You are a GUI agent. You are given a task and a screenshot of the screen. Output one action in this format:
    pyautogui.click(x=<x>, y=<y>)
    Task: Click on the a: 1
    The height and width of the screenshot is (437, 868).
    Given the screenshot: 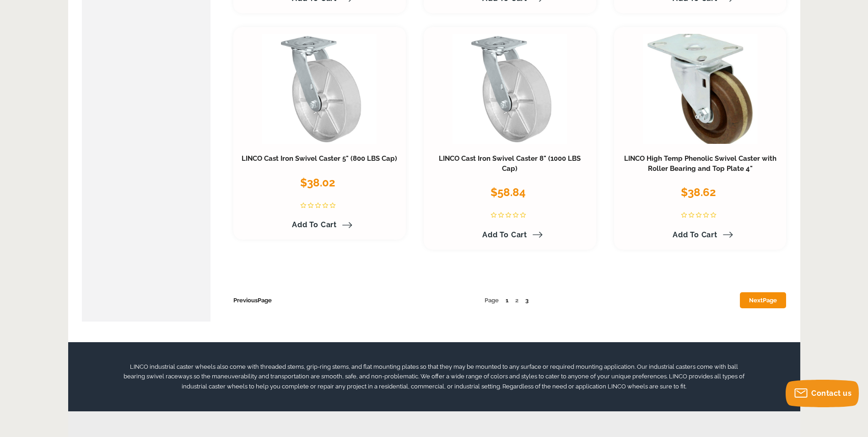 What is the action you would take?
    pyautogui.click(x=507, y=300)
    